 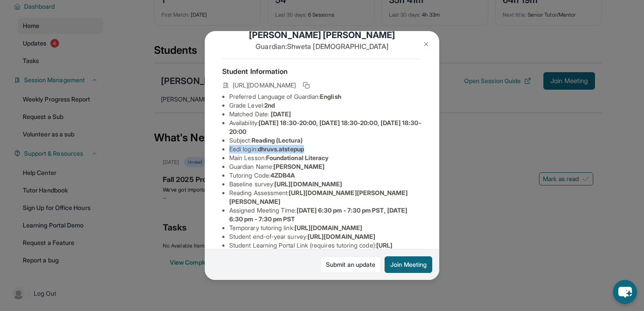 What do you see at coordinates (277, 140) in the screenshot?
I see `span: Reading (Lectura)` at bounding box center [277, 140].